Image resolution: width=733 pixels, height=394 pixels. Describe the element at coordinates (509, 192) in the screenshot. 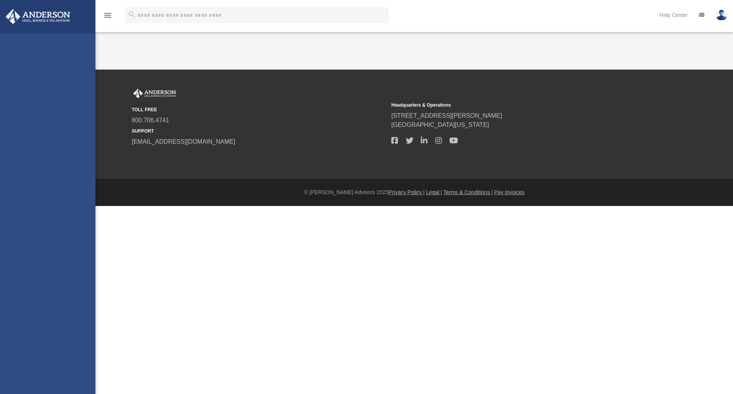

I see `a: Pay Invoices` at that location.